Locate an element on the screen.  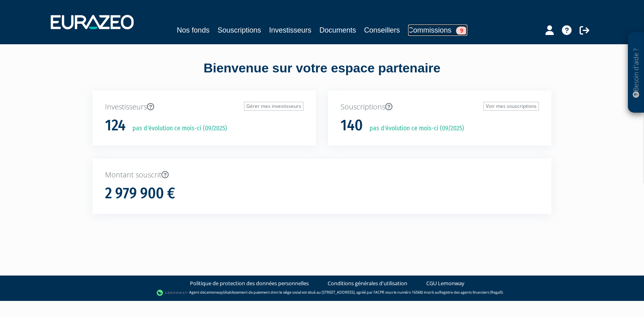
p: Investisseurs is located at coordinates (204, 107).